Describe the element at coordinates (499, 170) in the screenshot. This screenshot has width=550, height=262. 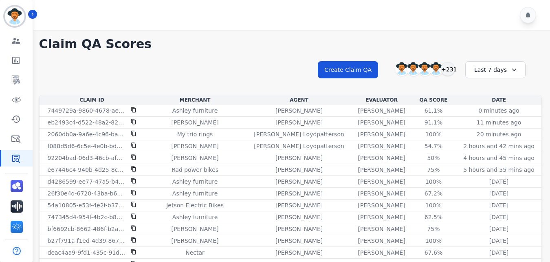
I see `p: 5 hours and 55 mins ago` at that location.